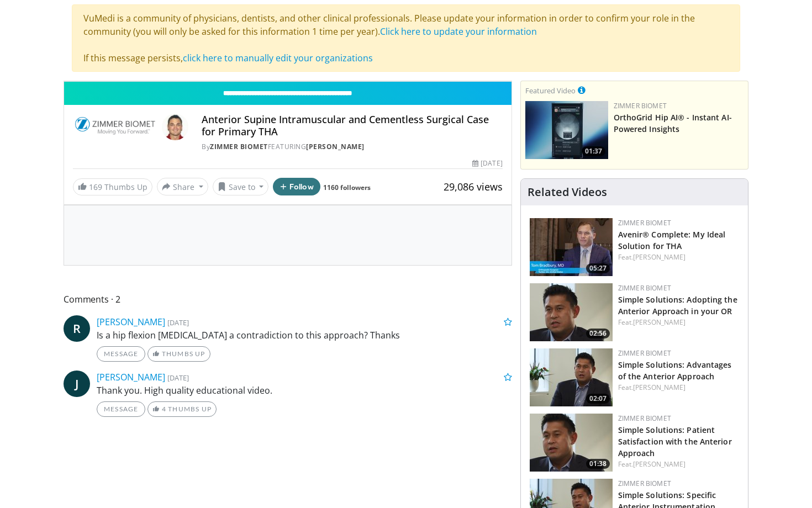 Image resolution: width=812 pixels, height=508 pixels. I want to click on div: By FEATURING, so click(352, 147).